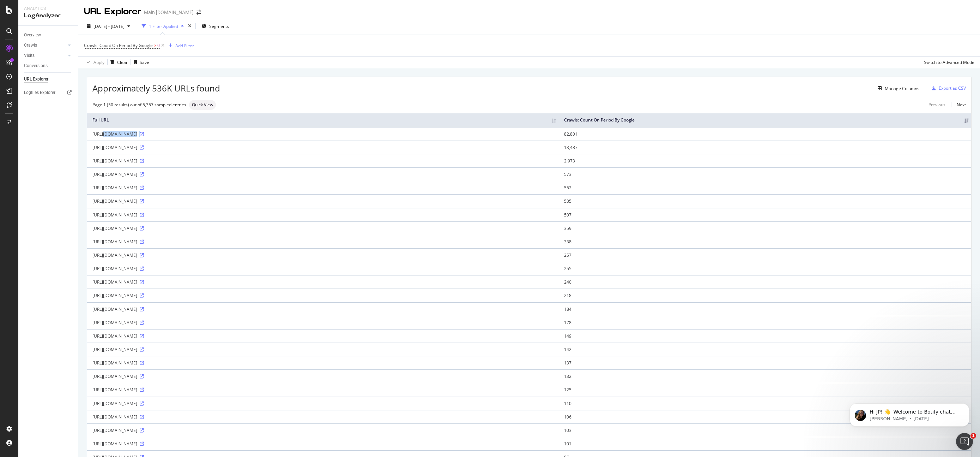  I want to click on button: Manage Columns, so click(897, 88).